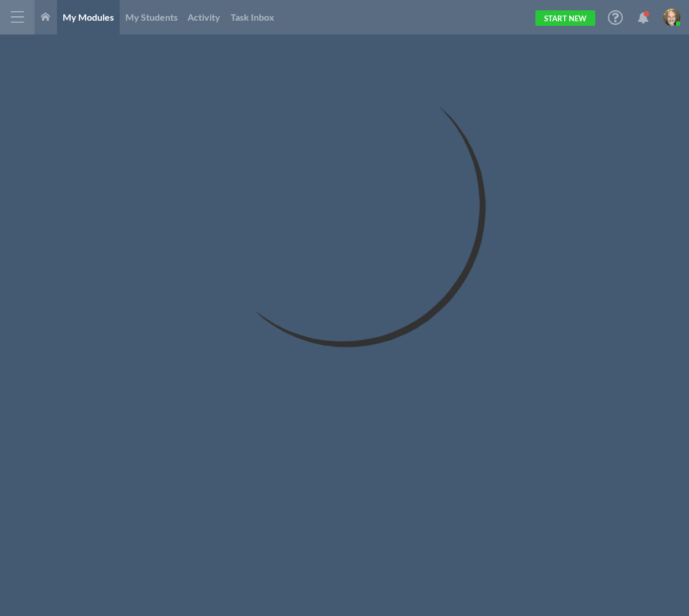 The height and width of the screenshot is (616, 689). What do you see at coordinates (253, 17) in the screenshot?
I see `span: Task Inbox` at bounding box center [253, 17].